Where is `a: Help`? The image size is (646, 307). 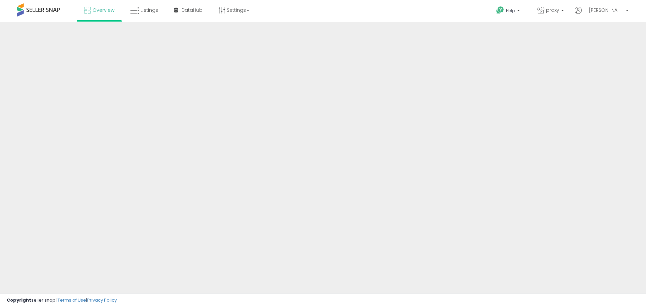
a: Help is located at coordinates (509, 11).